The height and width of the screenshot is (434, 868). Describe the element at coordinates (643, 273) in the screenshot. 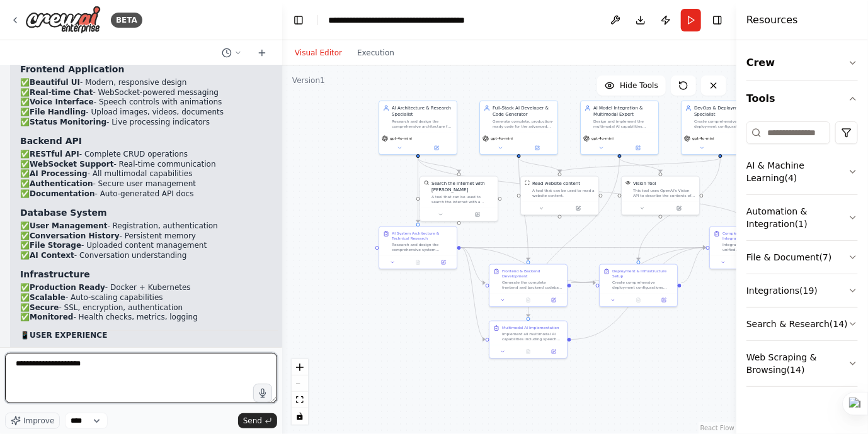

I see `div: Deployment & Infrastructure Setup` at that location.